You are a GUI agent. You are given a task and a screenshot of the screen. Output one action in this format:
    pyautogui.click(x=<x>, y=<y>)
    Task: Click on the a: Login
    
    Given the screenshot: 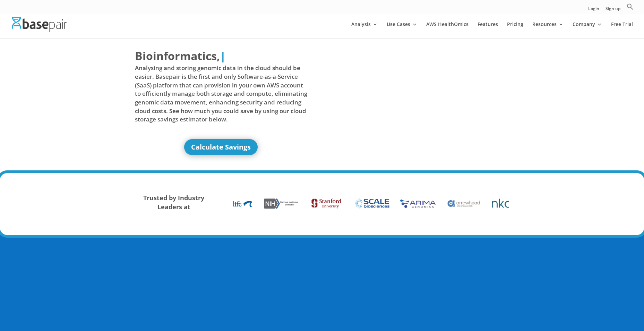 What is the action you would take?
    pyautogui.click(x=594, y=10)
    